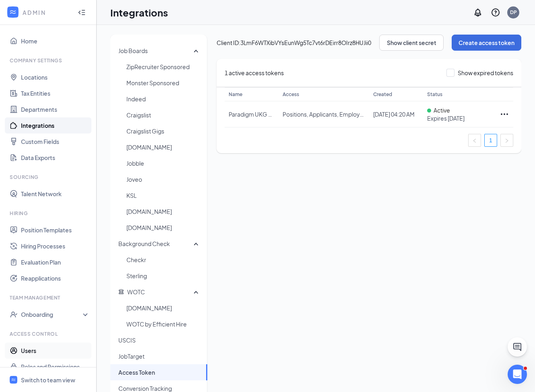  What do you see at coordinates (52, 314) in the screenshot?
I see `div: Onboarding` at bounding box center [52, 314].